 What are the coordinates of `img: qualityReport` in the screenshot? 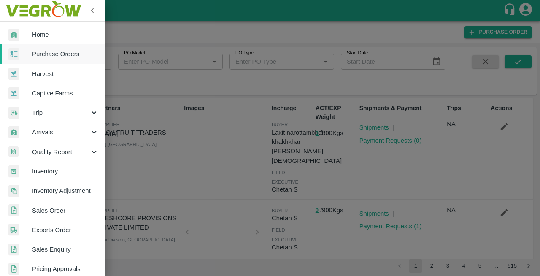 It's located at (13, 151).